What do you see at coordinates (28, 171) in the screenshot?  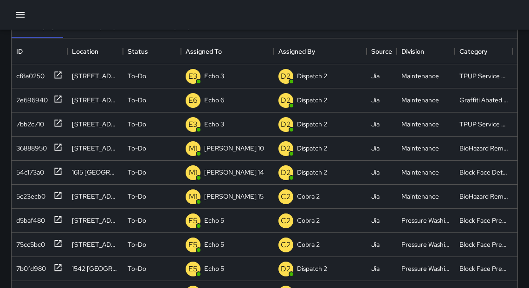 I see `div: 54c173a0` at bounding box center [28, 171].